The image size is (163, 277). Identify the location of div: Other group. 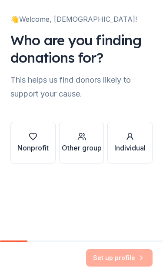
(82, 148).